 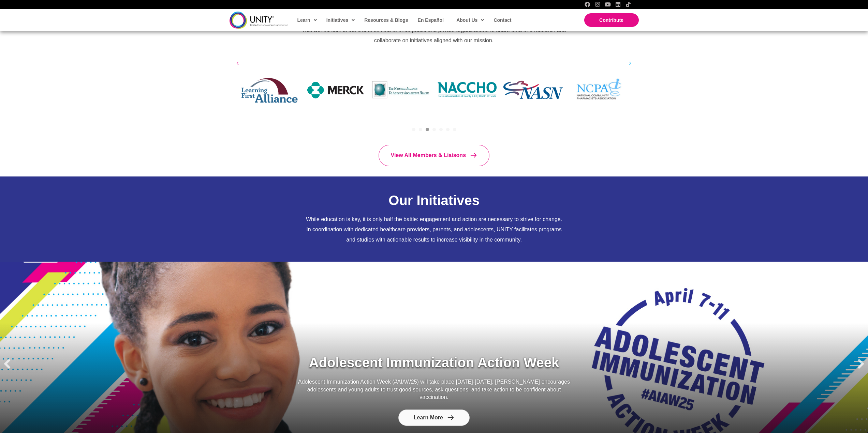 What do you see at coordinates (434, 363) in the screenshot?
I see `h2: Adolescent Immunization Action Week` at bounding box center [434, 363].